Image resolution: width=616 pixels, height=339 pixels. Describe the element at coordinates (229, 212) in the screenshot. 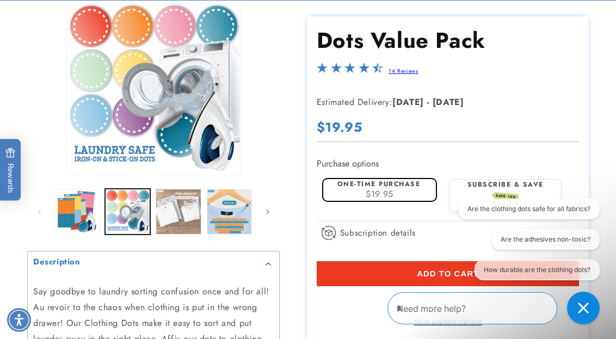

I see `button: Load image 4 in gallery view` at that location.